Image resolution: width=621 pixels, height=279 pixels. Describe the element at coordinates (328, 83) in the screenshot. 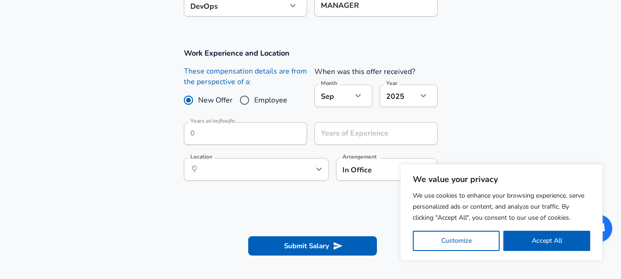

I see `label: Month` at that location.